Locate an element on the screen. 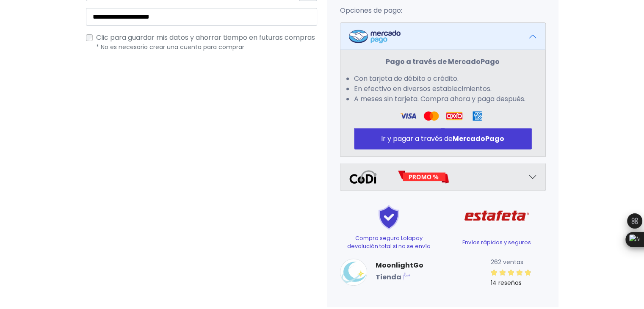  img: Oxxo Logo is located at coordinates (454, 116).